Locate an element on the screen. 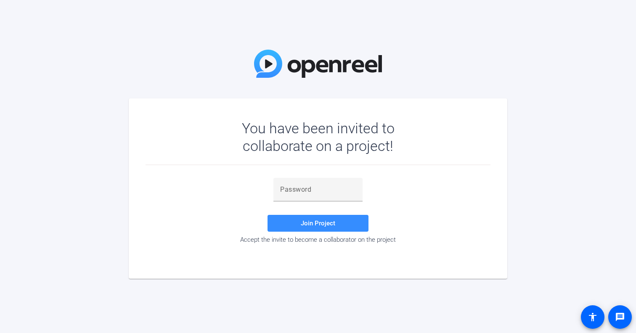 This screenshot has height=333, width=636. mat-icon: accessibility is located at coordinates (593, 317).